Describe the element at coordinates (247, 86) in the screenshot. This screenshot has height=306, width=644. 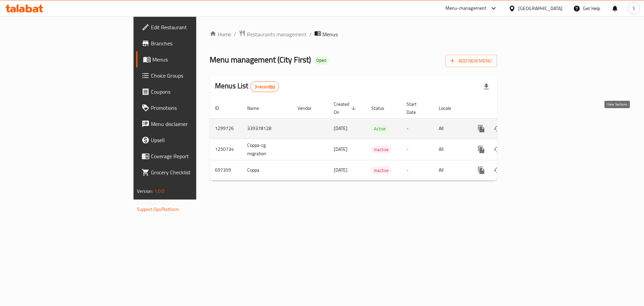
I see `h2: Menus List` at that location.